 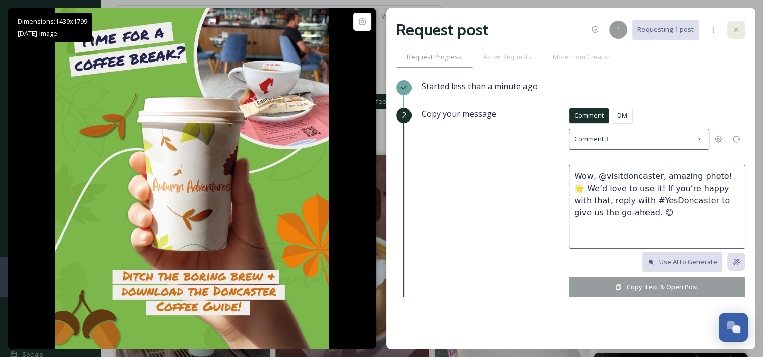 What do you see at coordinates (657, 287) in the screenshot?
I see `button: Copy Text & Open Post` at bounding box center [657, 287].